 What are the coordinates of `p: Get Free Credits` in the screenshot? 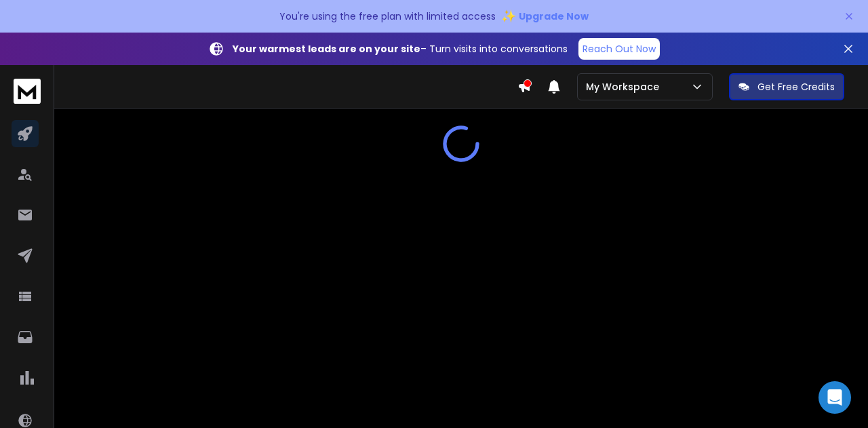 It's located at (796, 87).